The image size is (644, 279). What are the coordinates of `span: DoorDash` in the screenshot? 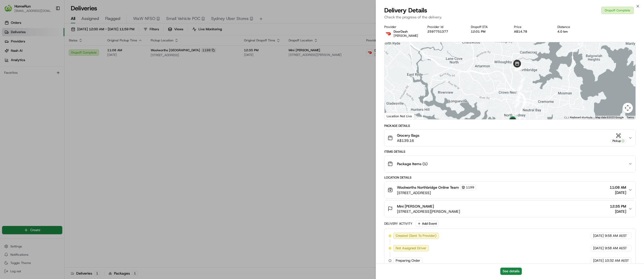 It's located at (401, 31).